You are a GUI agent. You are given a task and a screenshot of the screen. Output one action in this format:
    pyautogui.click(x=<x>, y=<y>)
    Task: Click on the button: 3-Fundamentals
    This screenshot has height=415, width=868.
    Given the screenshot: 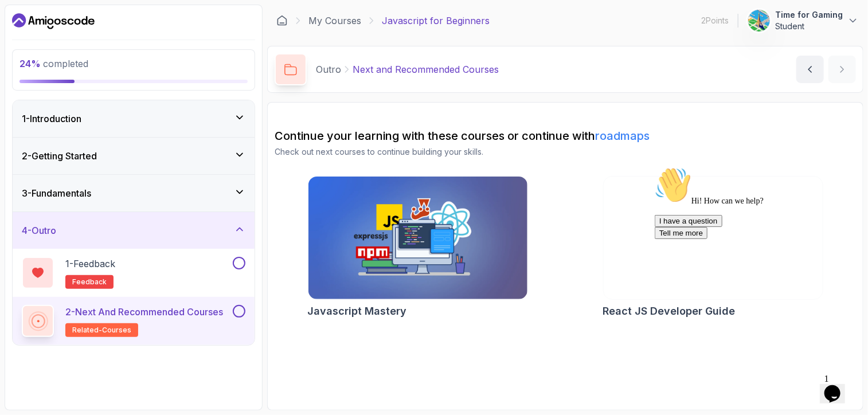 What is the action you would take?
    pyautogui.click(x=133, y=193)
    